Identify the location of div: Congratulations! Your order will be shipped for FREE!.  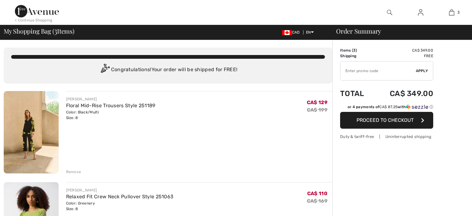
(168, 70).